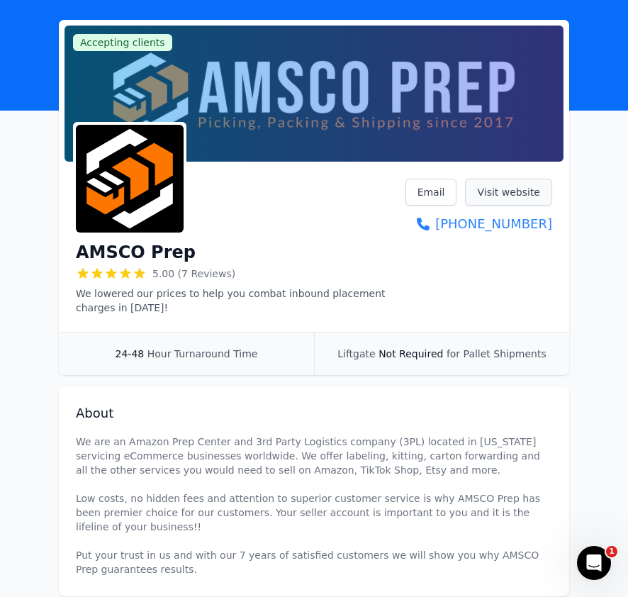 The height and width of the screenshot is (597, 628). Describe the element at coordinates (130, 179) in the screenshot. I see `img: AMSCO Prep` at that location.